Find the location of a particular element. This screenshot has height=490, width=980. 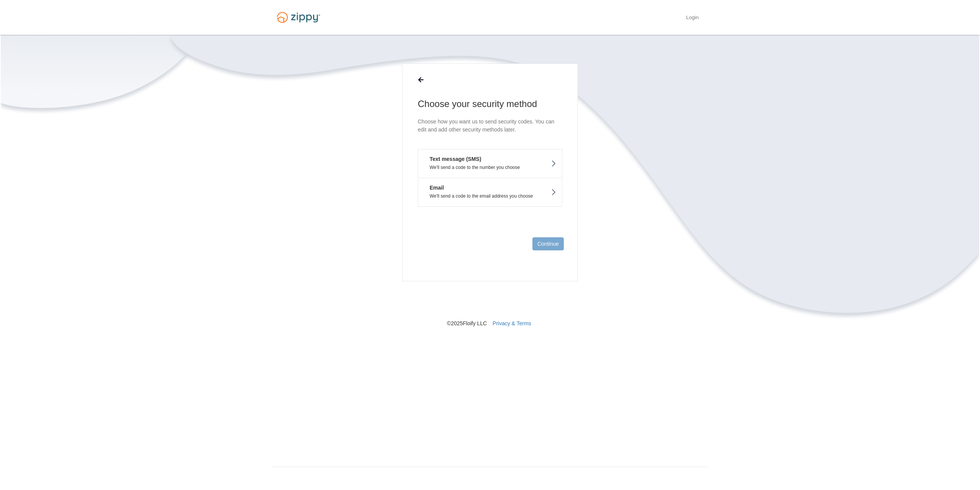

button: Continue is located at coordinates (548, 244).